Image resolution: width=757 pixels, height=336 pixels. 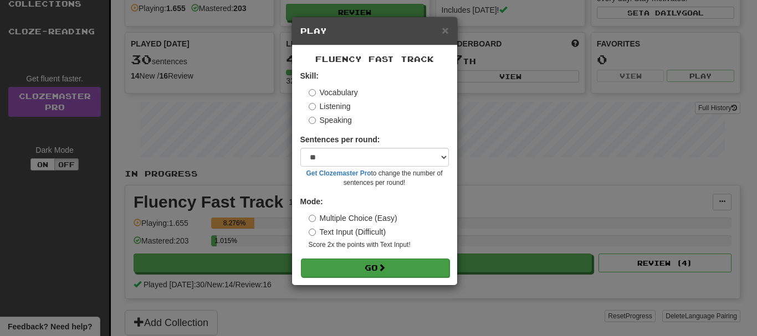 I want to click on label: Text Input (Difficult), so click(x=347, y=232).